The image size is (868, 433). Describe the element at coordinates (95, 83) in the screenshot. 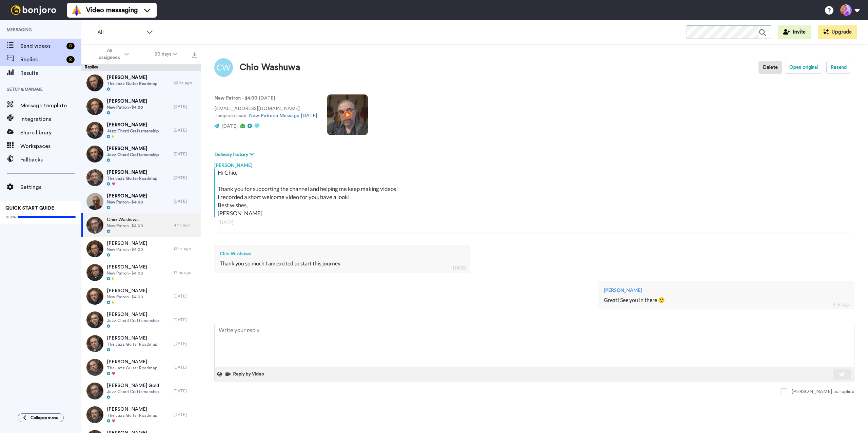

I see `img: ebc2dd76-0d65-4a1d-913a-6bbda05485c9-thumb.jpg` at that location.